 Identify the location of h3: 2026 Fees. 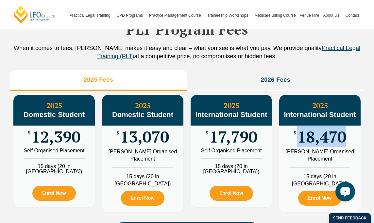
(276, 80).